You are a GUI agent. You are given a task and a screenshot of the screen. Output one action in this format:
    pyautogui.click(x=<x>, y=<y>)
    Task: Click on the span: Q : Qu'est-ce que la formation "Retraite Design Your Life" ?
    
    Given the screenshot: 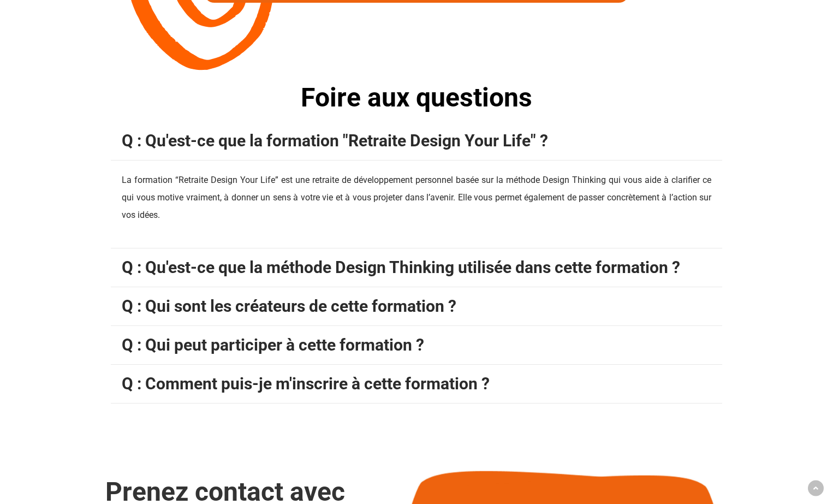 What is the action you would take?
    pyautogui.click(x=335, y=140)
    